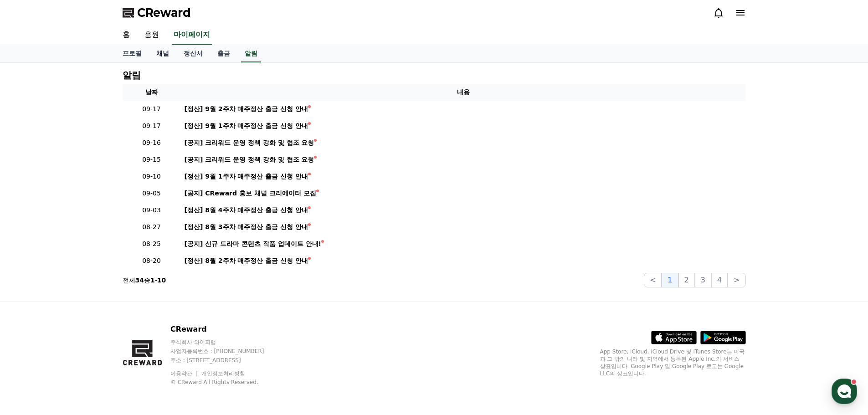  I want to click on div: [정산] 8월 4주차 매주정산 출금 신청 안내, so click(247, 210).